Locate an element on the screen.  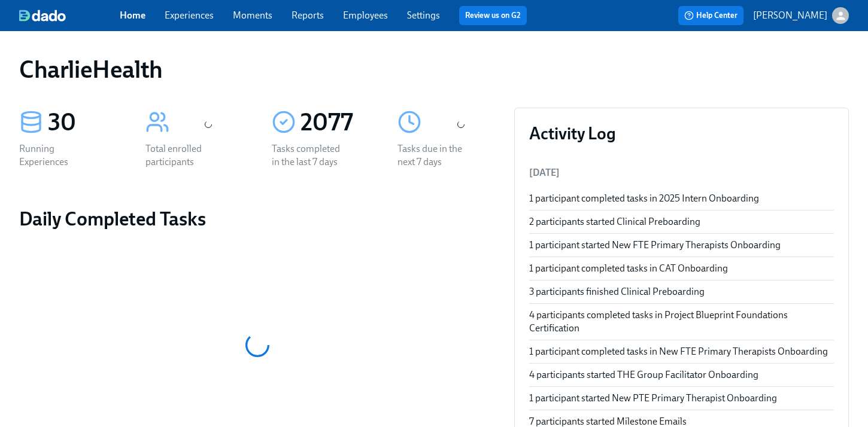
button: Review us on G2 is located at coordinates (493, 16).